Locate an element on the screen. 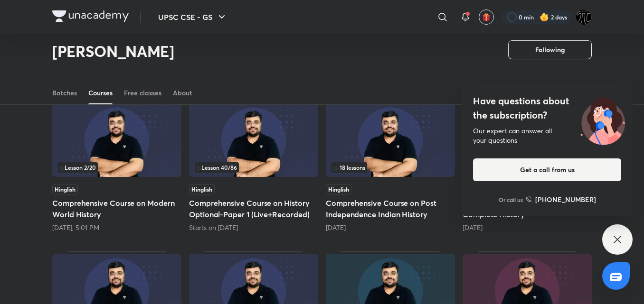 The height and width of the screenshot is (304, 644). img: Company Logo is located at coordinates (90, 16).